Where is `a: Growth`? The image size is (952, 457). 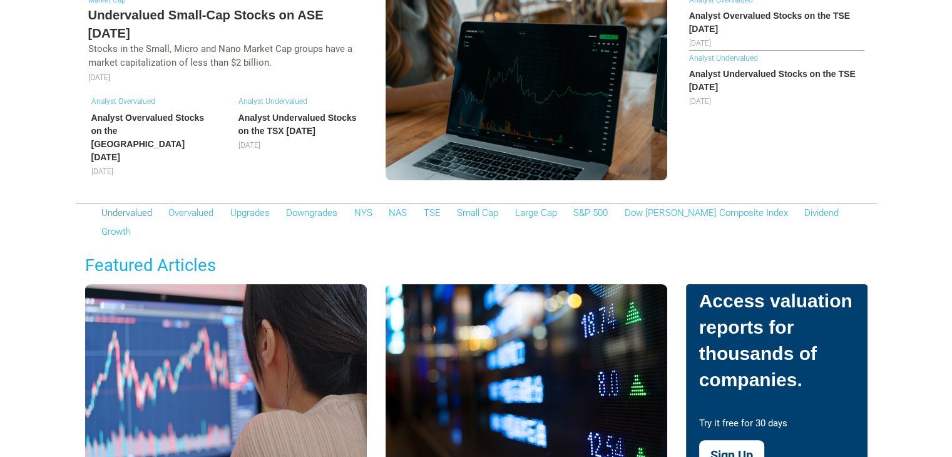
a: Growth is located at coordinates (116, 232).